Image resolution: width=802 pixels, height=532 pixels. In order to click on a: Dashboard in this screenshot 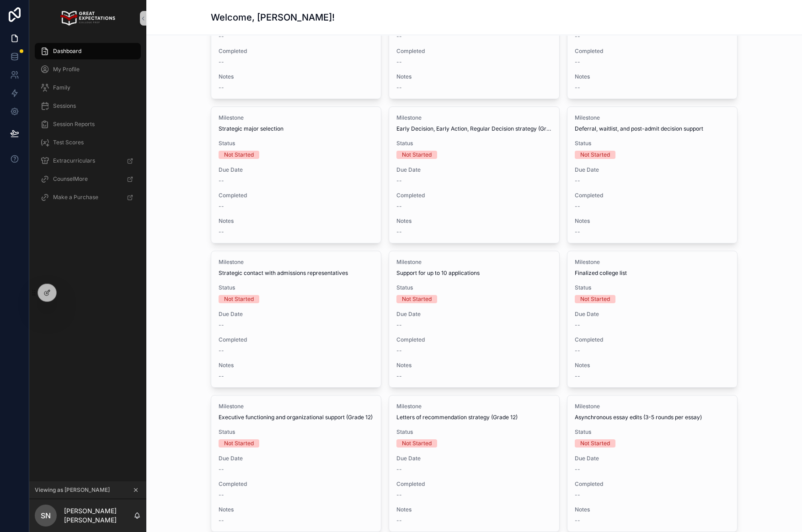, I will do `click(88, 51)`.